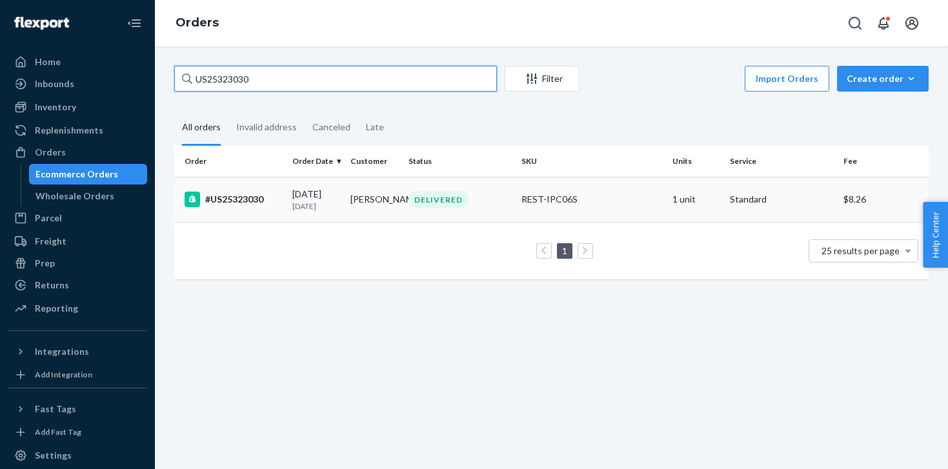  What do you see at coordinates (55, 409) in the screenshot?
I see `div: Fast Tags` at bounding box center [55, 409].